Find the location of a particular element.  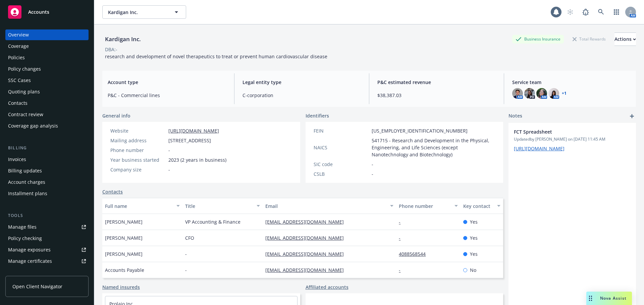

a: Billing updates is located at coordinates (47, 171).